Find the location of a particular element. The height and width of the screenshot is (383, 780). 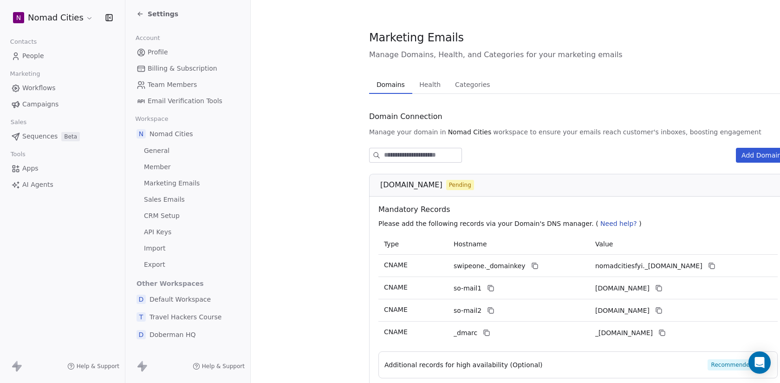

span: nomadcitiesfyi1.swipeone.email is located at coordinates (622, 288).